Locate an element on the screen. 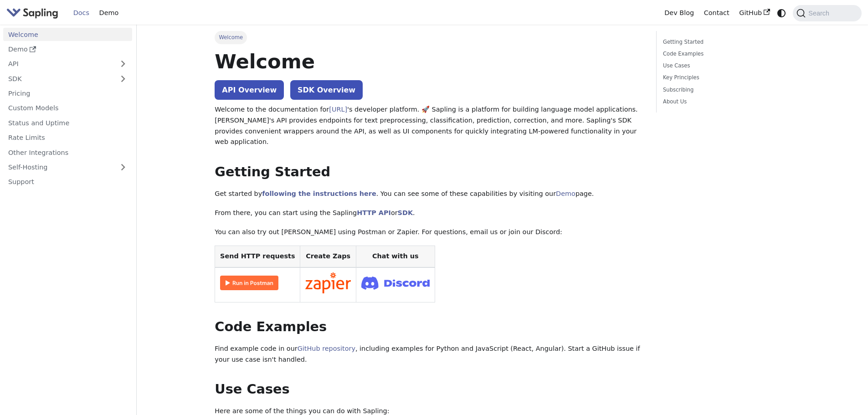 The height and width of the screenshot is (415, 868). a: Rate Limits is located at coordinates (68, 138).